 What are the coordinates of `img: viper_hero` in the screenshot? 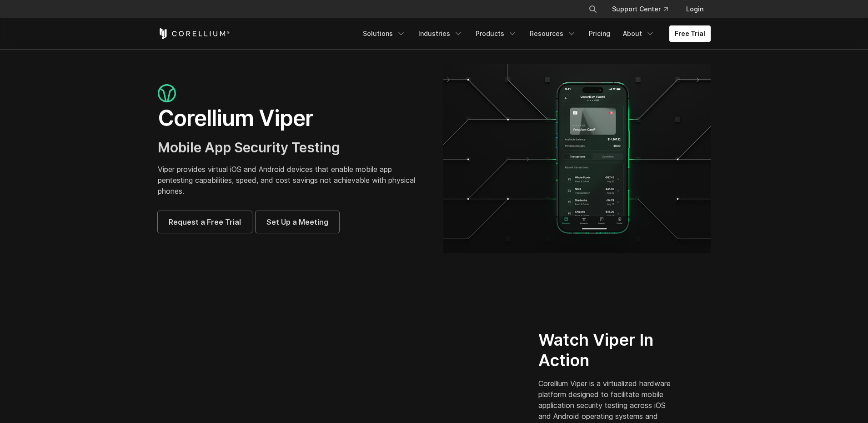 It's located at (577, 158).